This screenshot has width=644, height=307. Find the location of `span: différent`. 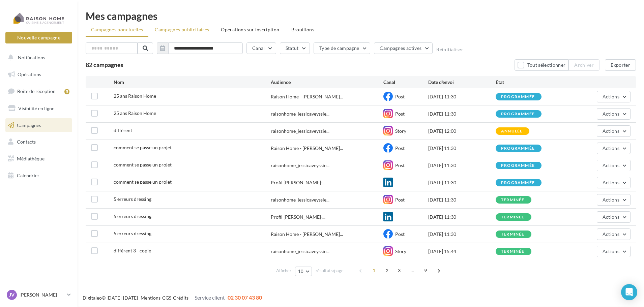

span: différent is located at coordinates (123, 130).